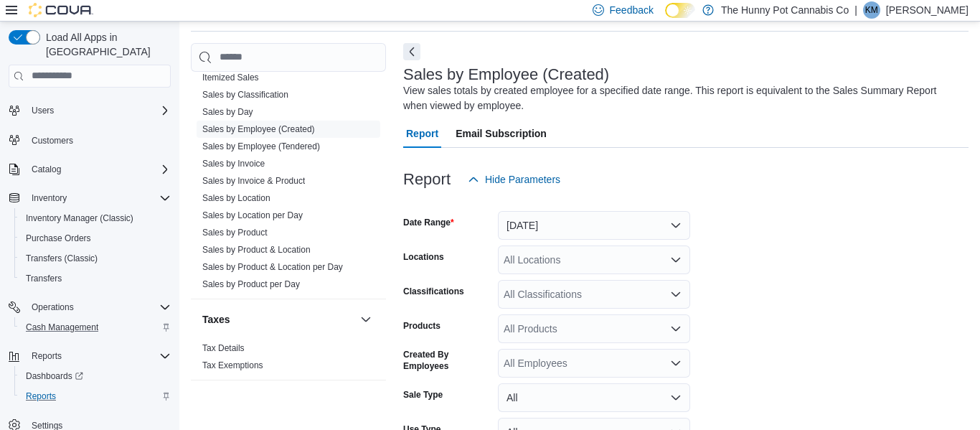 This screenshot has height=430, width=980. I want to click on a: Sales by Employee (Created), so click(258, 129).